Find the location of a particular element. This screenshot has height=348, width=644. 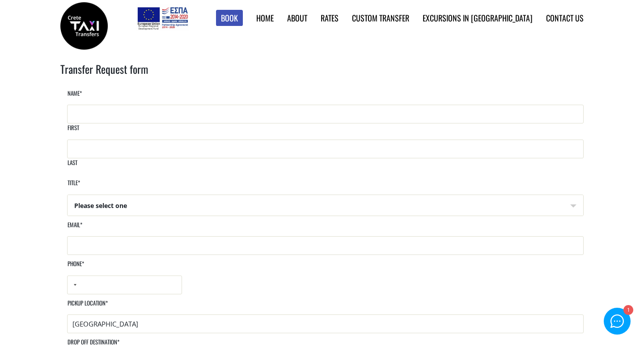

div: Selected country is located at coordinates (73, 285).